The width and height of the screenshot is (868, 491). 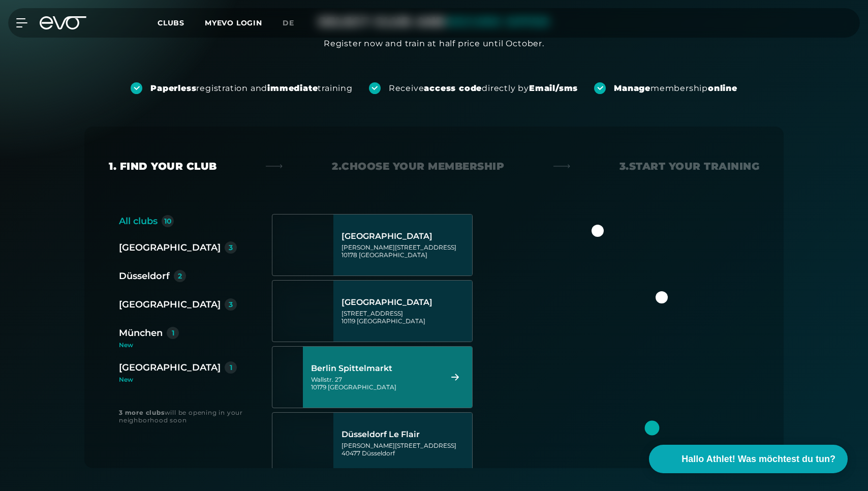 What do you see at coordinates (294, 23) in the screenshot?
I see `a: de` at bounding box center [294, 23].